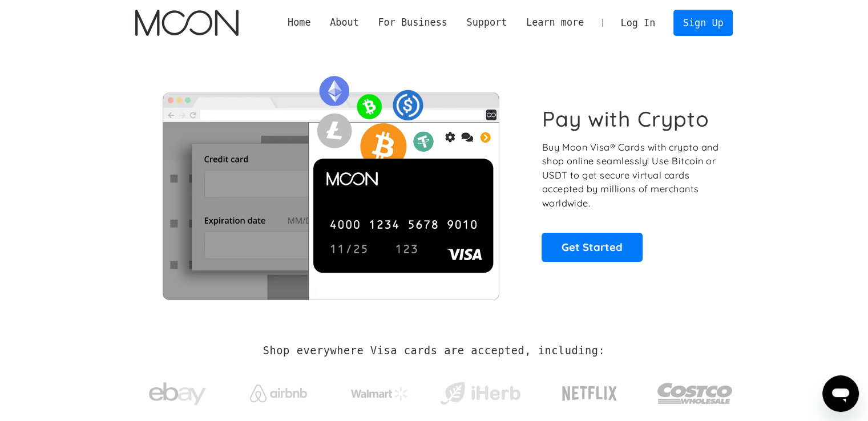  Describe the element at coordinates (589, 391) in the screenshot. I see `a: Netflix` at that location.